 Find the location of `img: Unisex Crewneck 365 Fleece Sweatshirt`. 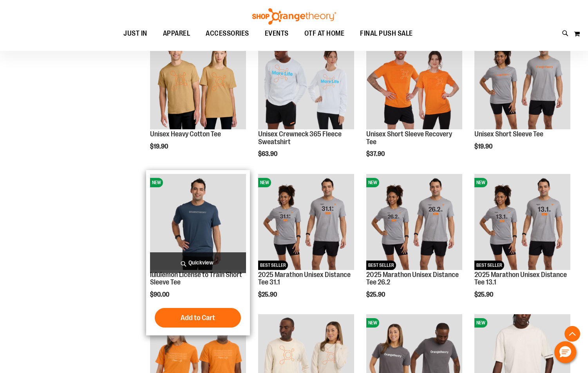

img: Unisex Crewneck 365 Fleece Sweatshirt is located at coordinates (306, 81).